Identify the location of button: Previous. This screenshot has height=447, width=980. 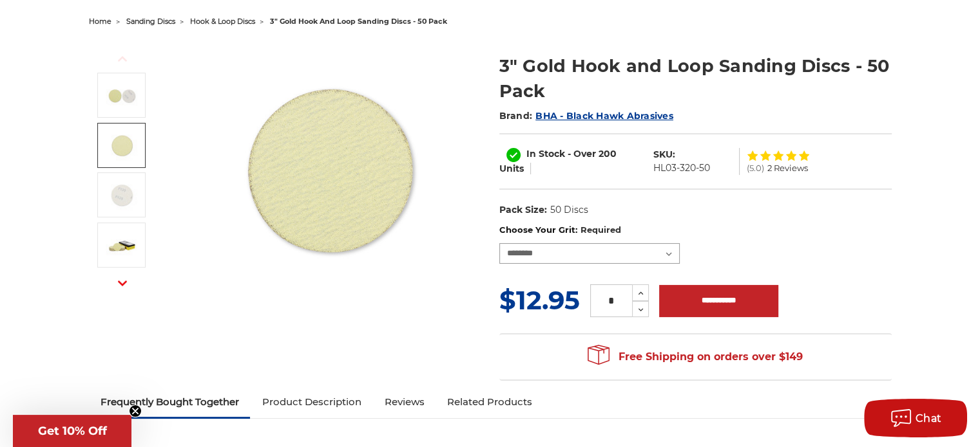
(122, 59).